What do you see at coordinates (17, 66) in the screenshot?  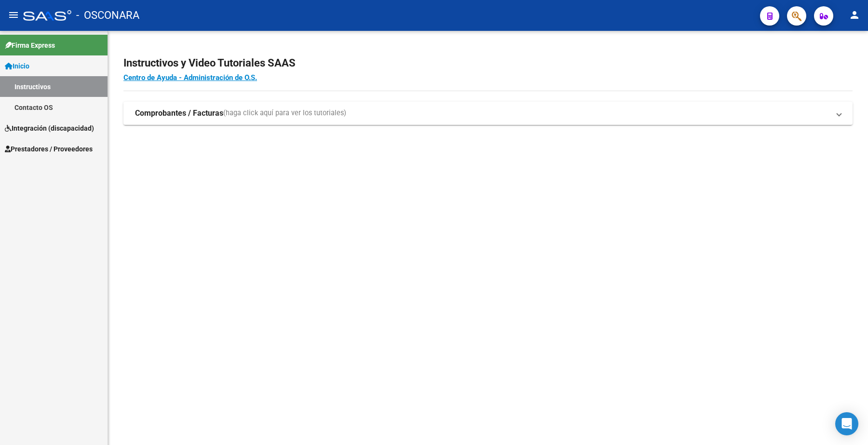 I see `span: Inicio` at bounding box center [17, 66].